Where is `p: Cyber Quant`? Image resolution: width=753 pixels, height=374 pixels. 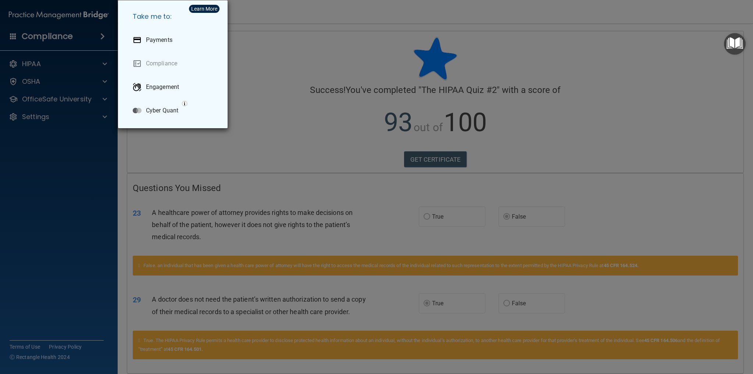
p: Cyber Quant is located at coordinates (162, 111).